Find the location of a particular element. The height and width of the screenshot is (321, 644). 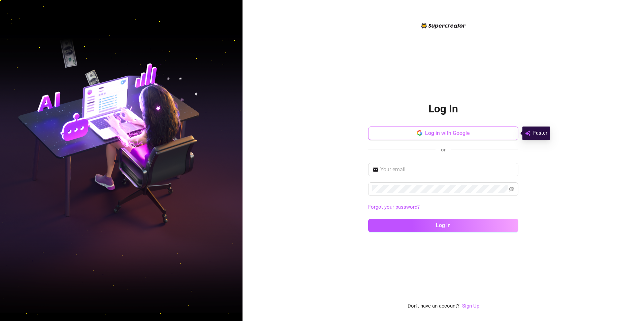

span: Log in with Google is located at coordinates (447, 133).